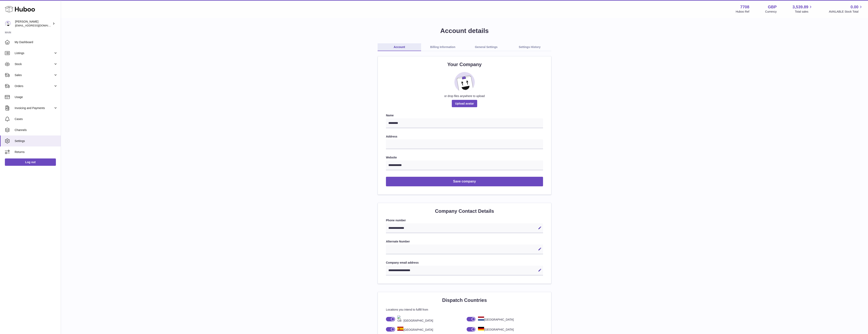  Describe the element at coordinates (443, 47) in the screenshot. I see `a: Billing Information` at that location.